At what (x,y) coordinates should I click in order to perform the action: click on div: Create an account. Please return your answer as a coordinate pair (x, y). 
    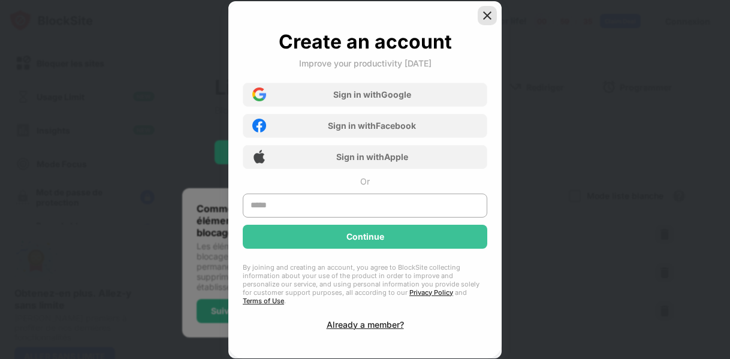
    Looking at the image, I should click on (365, 41).